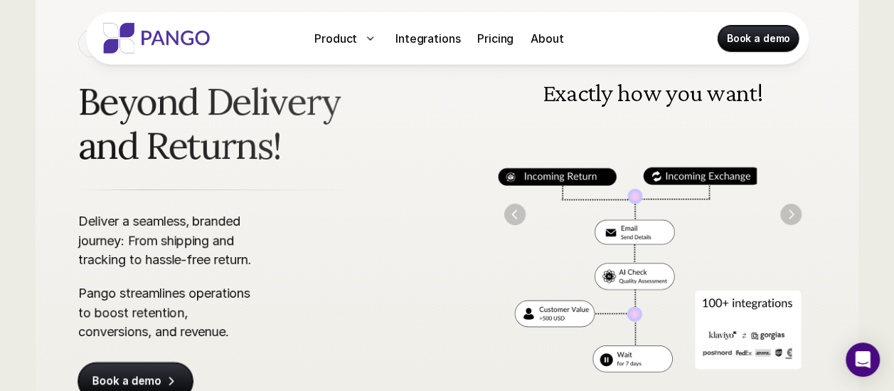 This screenshot has height=391, width=894. I want to click on a: Integrations, so click(428, 38).